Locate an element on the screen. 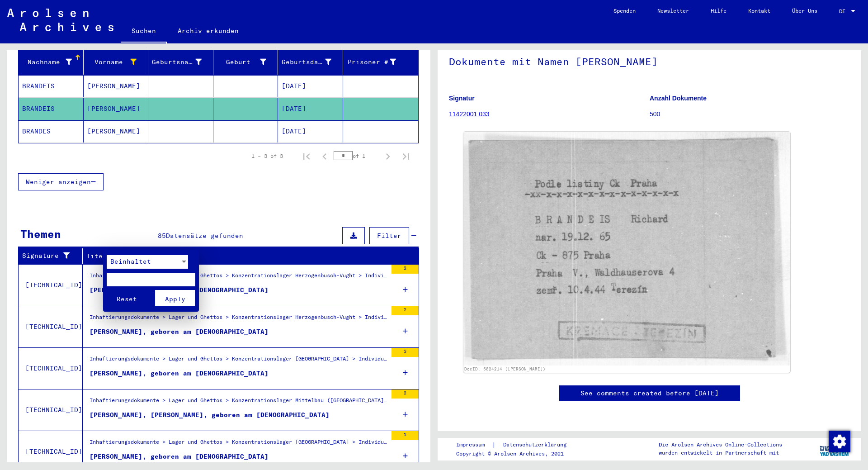 Image resolution: width=868 pixels, height=470 pixels. button: Apply is located at coordinates (175, 298).